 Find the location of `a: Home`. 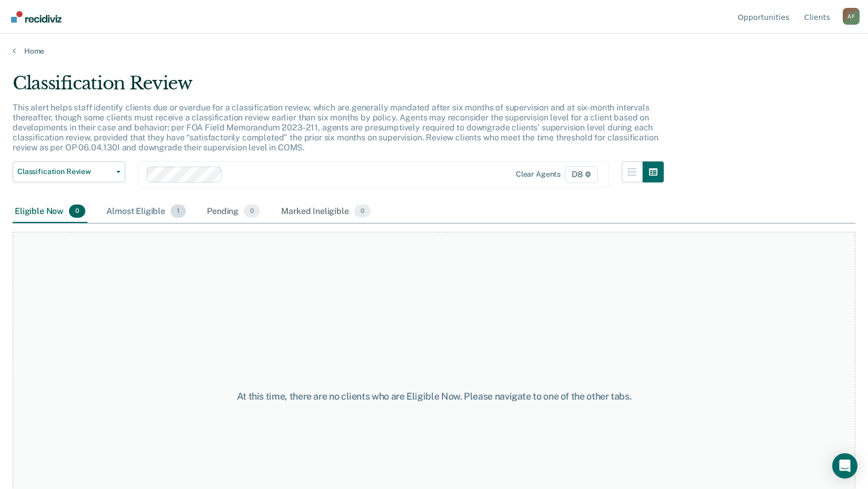

a: Home is located at coordinates (433, 51).